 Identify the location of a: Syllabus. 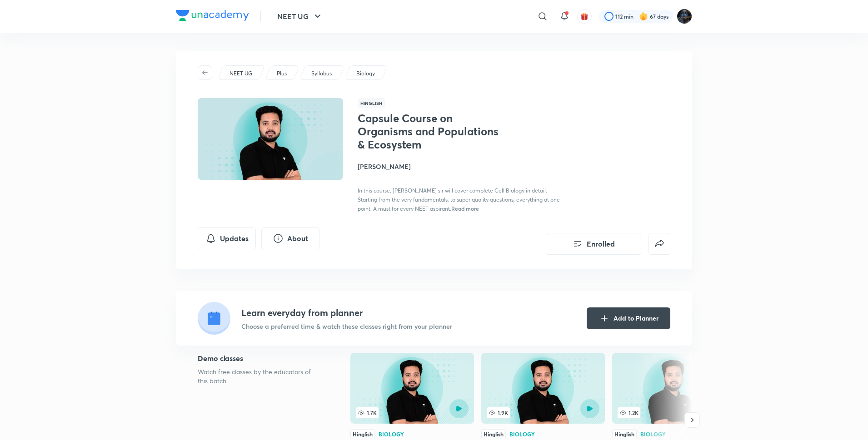
(322, 74).